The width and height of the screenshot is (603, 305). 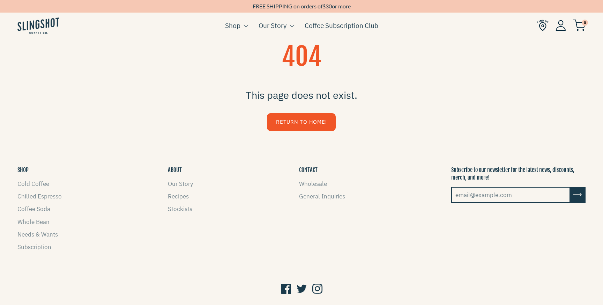 What do you see at coordinates (518, 173) in the screenshot?
I see `p: Subscribe to our newsletter for the latest news, discounts, merch, and more!` at bounding box center [518, 173].